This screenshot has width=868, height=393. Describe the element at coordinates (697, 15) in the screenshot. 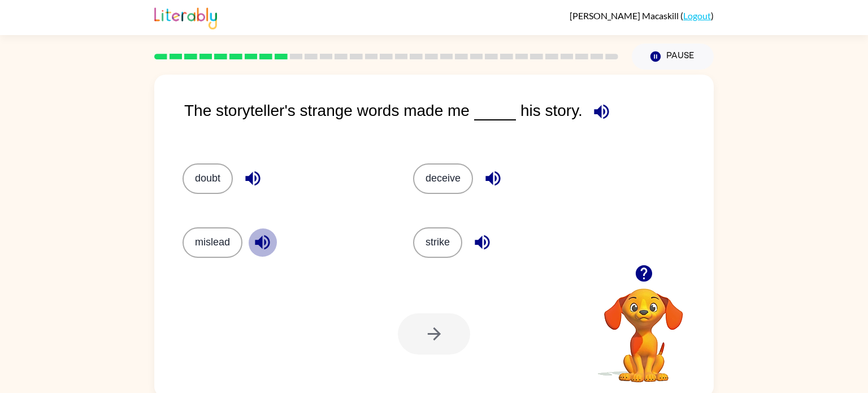

I see `a: Logout` at that location.